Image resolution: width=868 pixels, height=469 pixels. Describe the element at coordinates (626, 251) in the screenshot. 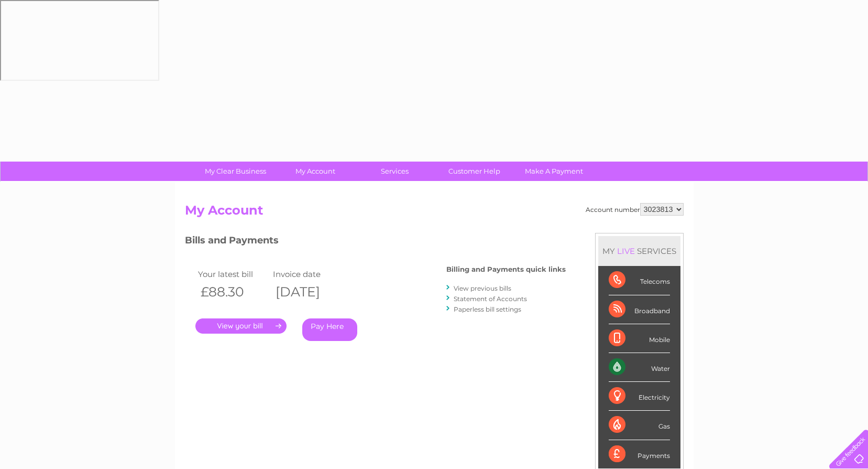

I see `div: LIVE` at that location.